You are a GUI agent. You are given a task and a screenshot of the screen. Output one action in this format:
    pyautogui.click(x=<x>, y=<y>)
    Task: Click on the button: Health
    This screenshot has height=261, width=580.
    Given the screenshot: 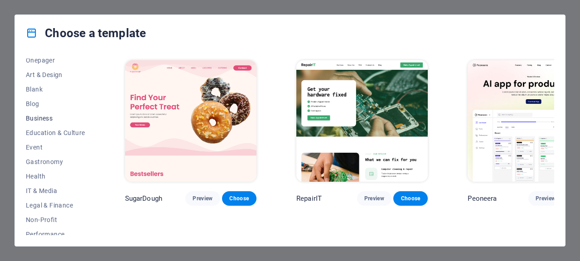 What is the action you would take?
    pyautogui.click(x=55, y=176)
    